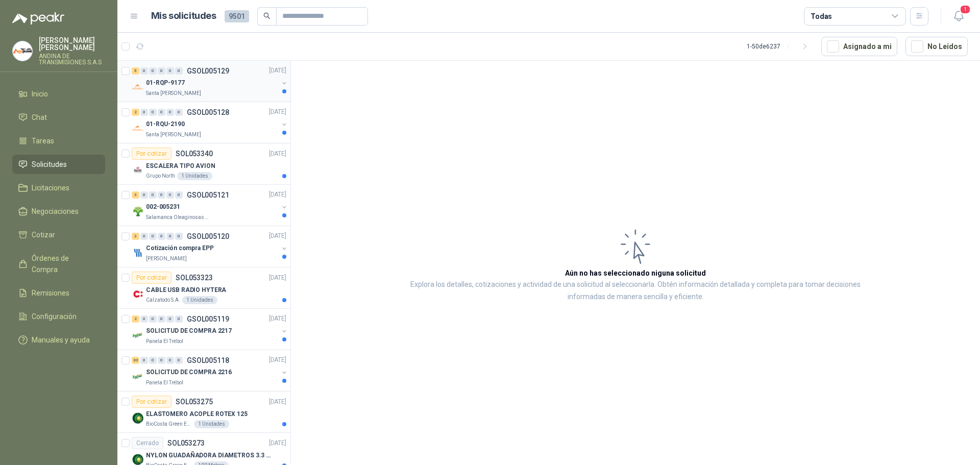  What do you see at coordinates (194, 402) in the screenshot?
I see `p: SOL053275` at bounding box center [194, 402].